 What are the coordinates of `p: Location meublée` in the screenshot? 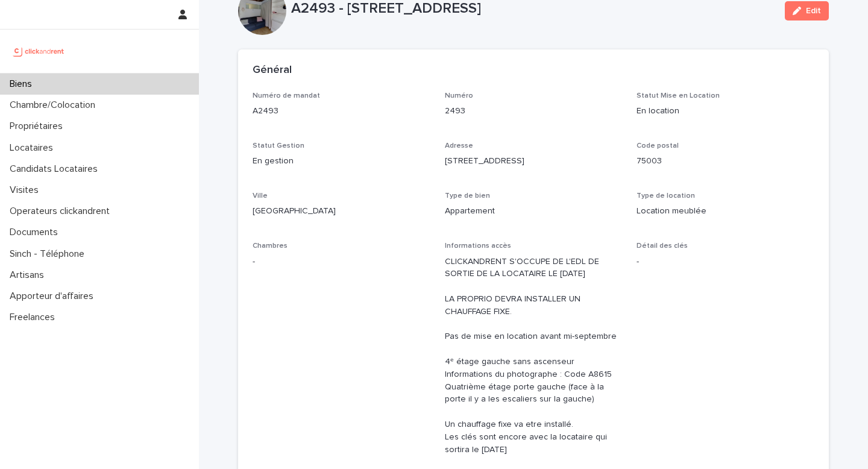 It's located at (725, 211).